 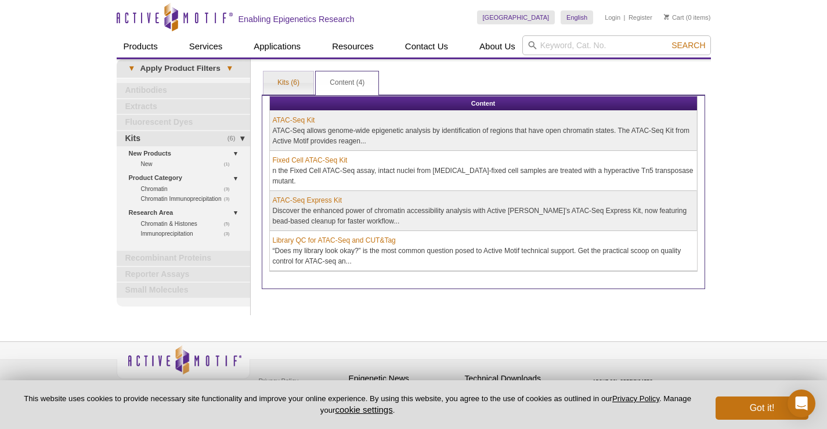 I want to click on span: (5), so click(x=230, y=223).